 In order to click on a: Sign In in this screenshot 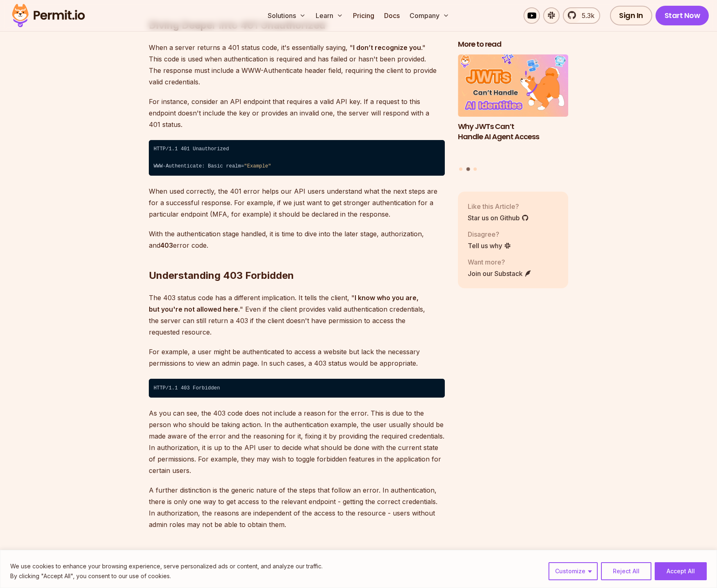, I will do `click(631, 15)`.